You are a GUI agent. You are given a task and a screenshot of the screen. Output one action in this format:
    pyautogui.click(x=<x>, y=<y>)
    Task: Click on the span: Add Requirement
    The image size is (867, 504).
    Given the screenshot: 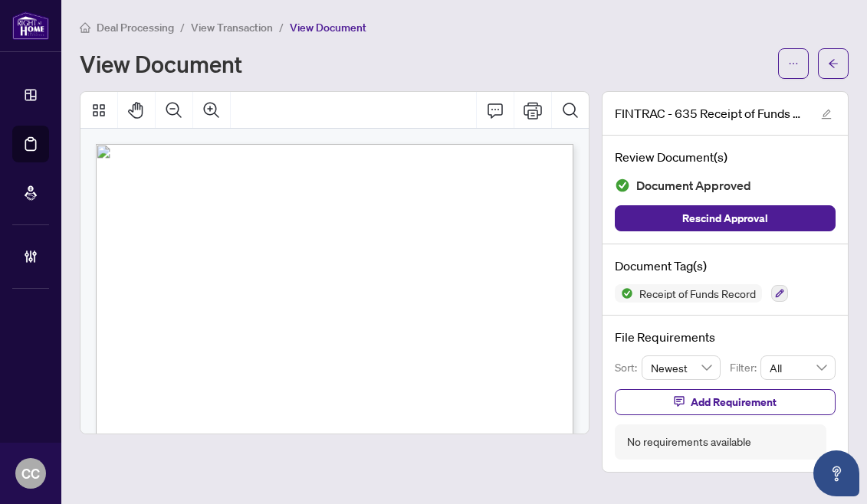 What is the action you would take?
    pyautogui.click(x=734, y=402)
    